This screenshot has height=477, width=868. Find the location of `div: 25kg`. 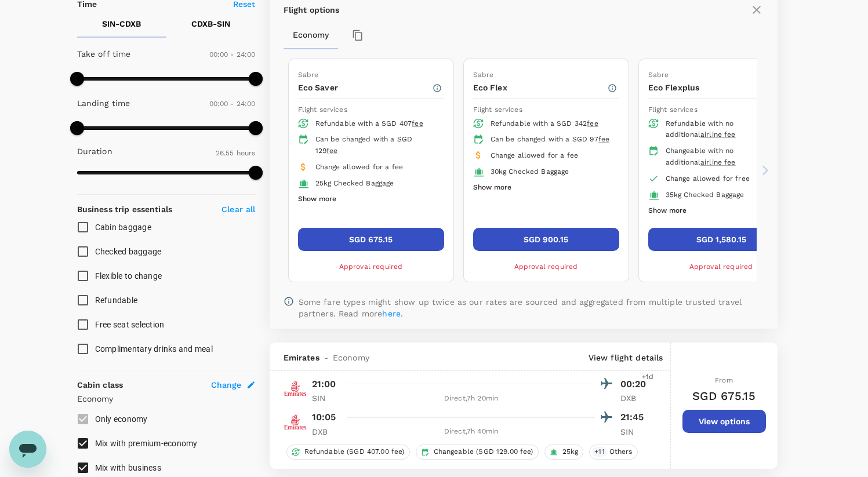

div: 25kg is located at coordinates (564, 452).